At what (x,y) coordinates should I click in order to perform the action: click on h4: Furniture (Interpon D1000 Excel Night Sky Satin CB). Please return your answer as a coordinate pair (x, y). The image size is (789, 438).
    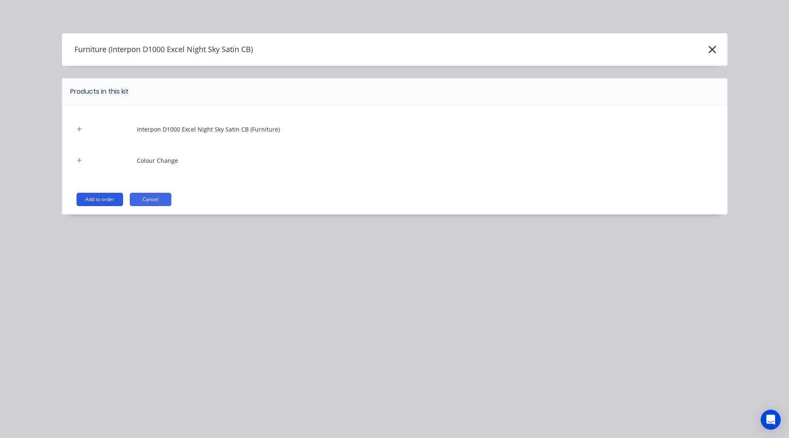
    Looking at the image, I should click on (157, 50).